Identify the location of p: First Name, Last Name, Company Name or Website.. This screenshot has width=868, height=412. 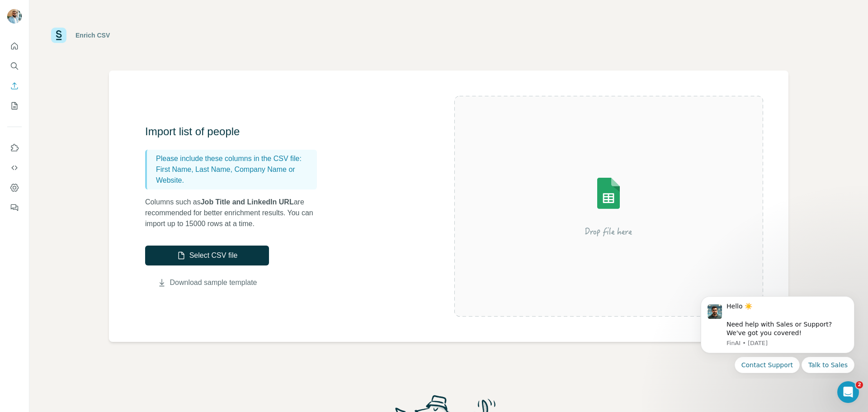
(234, 175).